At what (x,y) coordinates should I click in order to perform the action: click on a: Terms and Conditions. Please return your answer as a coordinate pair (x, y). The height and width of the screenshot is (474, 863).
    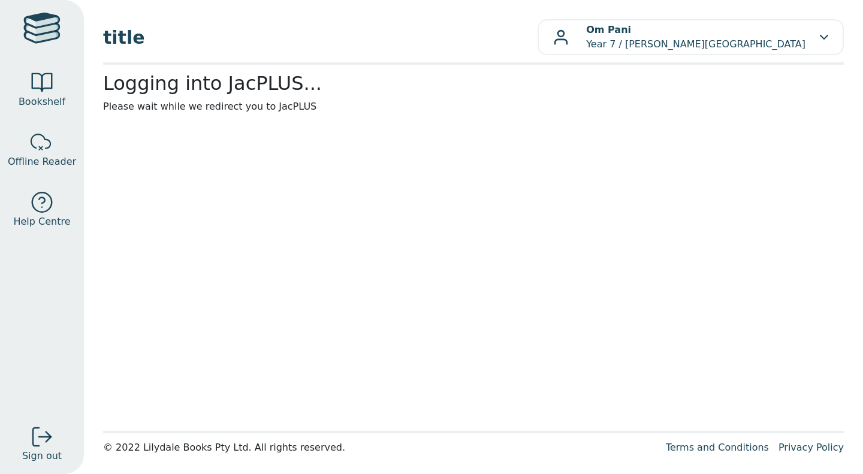
    Looking at the image, I should click on (718, 447).